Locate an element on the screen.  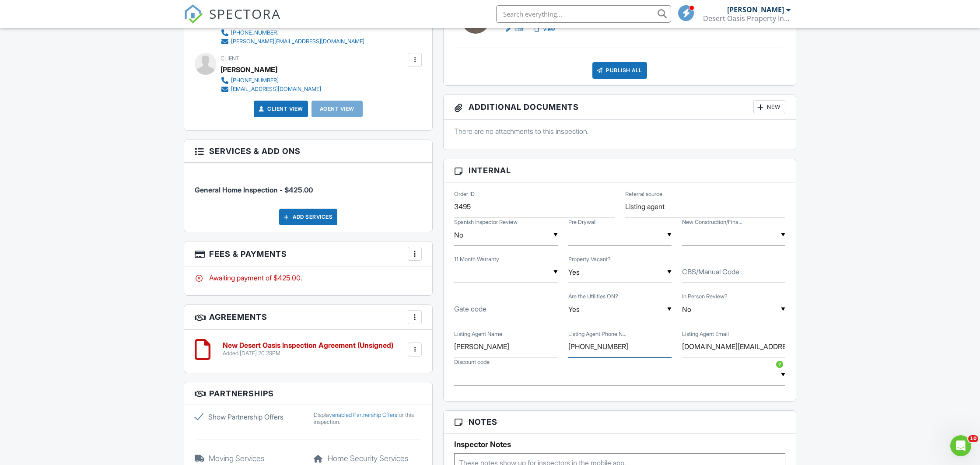
h5: Inspector Notes is located at coordinates (619, 445).